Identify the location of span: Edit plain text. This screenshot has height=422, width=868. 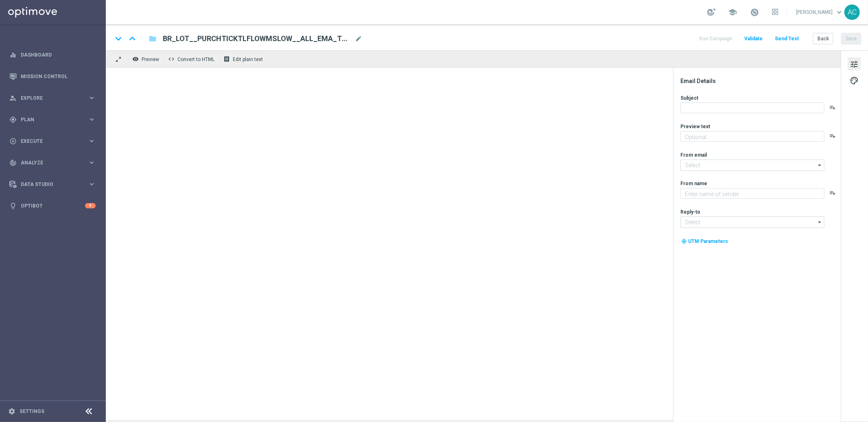
(248, 59).